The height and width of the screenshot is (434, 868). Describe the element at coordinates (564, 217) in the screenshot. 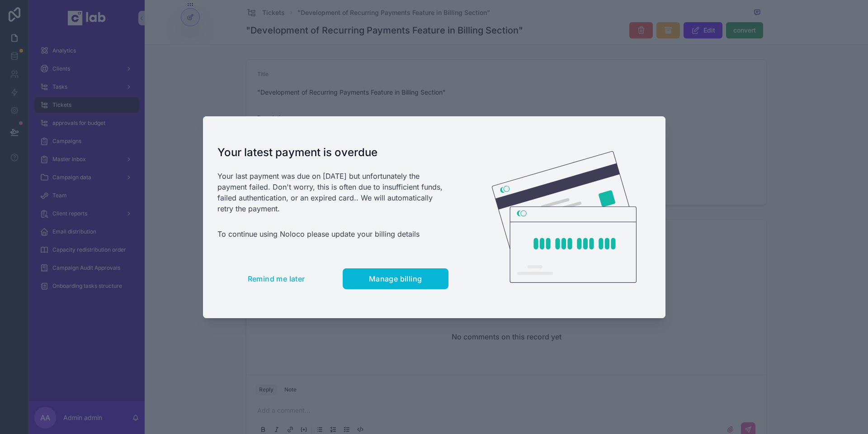

I see `img: Credit card illustration` at that location.